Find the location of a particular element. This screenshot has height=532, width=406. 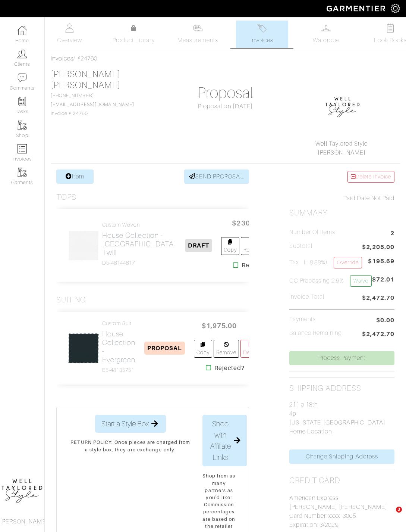

img: j1LQJwhCVyhVHR6ZrskjxfeK is located at coordinates (84, 246).